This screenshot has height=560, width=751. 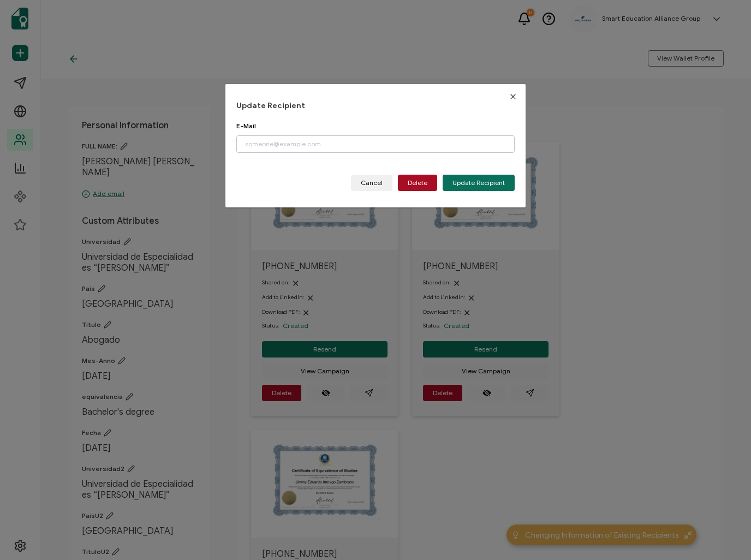 I want to click on button: Update Recipient, so click(x=478, y=183).